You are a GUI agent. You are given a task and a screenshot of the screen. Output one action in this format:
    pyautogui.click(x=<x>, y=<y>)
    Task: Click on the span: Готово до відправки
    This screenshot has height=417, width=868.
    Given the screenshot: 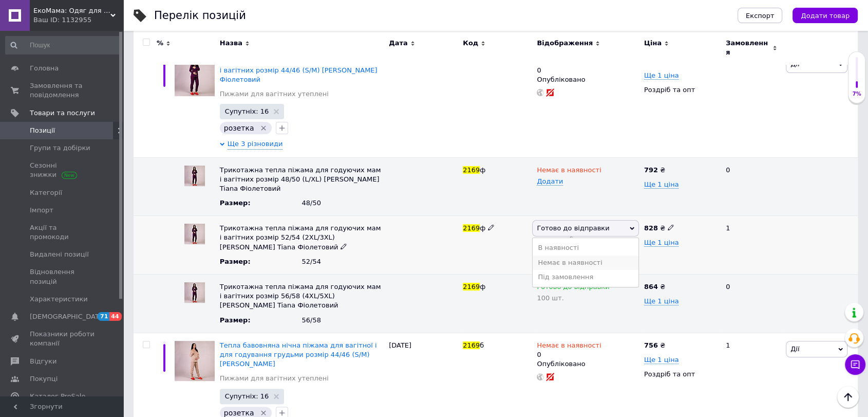 What is the action you would take?
    pyautogui.click(x=572, y=288)
    